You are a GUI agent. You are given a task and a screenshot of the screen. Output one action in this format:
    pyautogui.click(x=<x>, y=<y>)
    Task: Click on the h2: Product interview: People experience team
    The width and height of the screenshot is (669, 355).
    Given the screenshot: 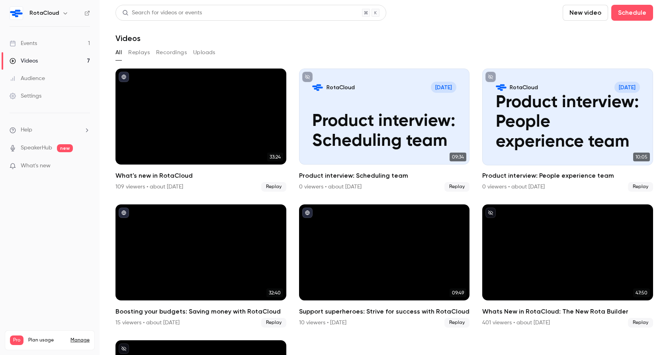 What is the action you would take?
    pyautogui.click(x=568, y=176)
    